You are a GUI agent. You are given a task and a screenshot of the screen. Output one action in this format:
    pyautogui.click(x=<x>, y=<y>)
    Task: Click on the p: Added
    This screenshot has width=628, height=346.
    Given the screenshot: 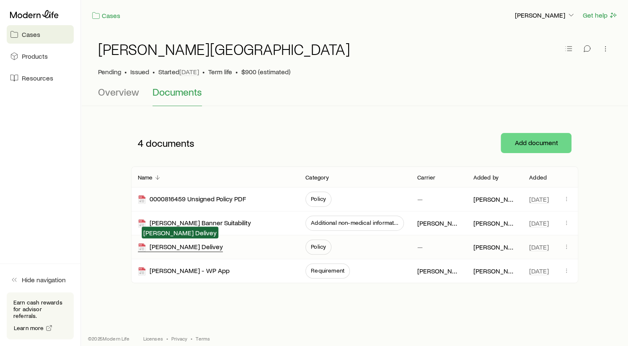 What is the action you would take?
    pyautogui.click(x=538, y=177)
    